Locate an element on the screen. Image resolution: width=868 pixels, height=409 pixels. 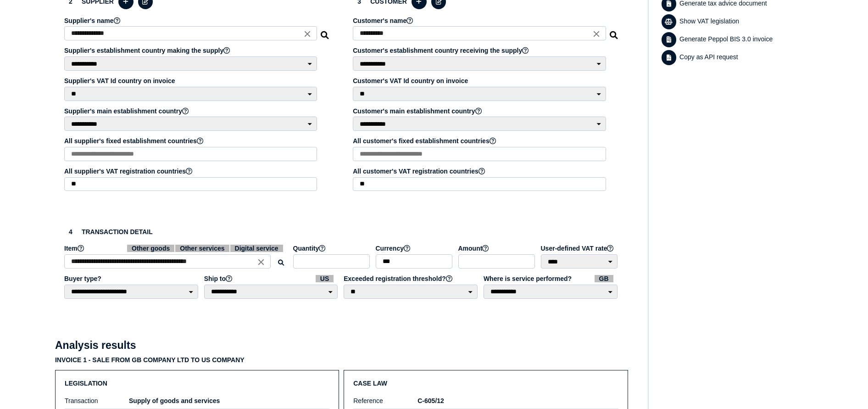
label: Buyer type? is located at coordinates (132, 279).